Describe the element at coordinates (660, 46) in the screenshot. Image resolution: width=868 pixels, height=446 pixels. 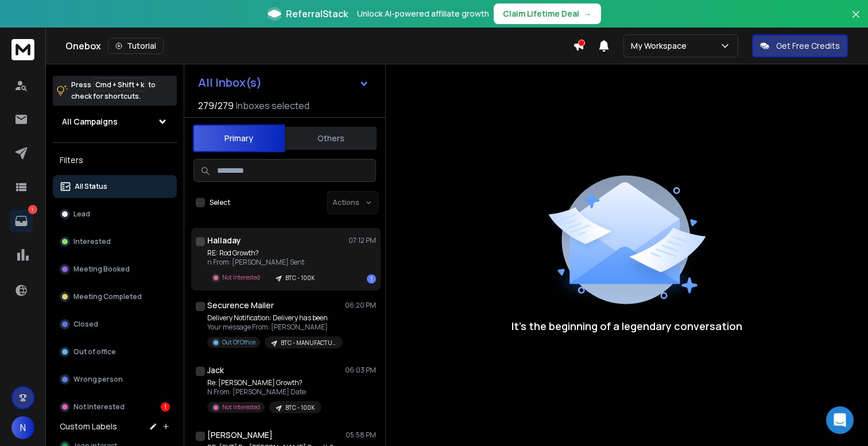
I see `p: My Workspace` at that location.